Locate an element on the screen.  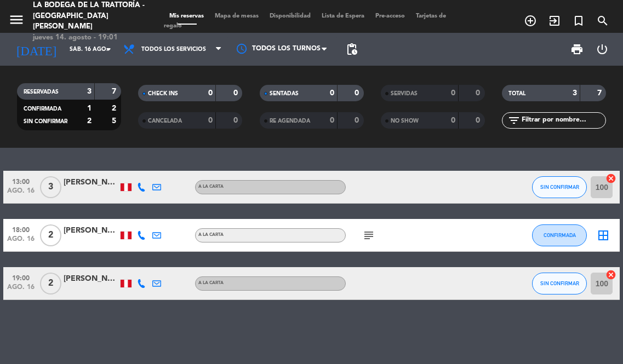
button: CONFIRMADA is located at coordinates (559, 235).